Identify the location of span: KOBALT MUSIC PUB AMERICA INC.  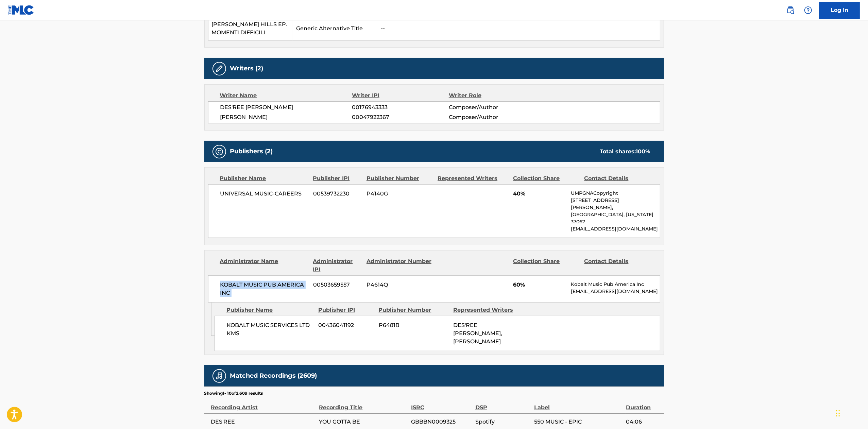
(264, 289).